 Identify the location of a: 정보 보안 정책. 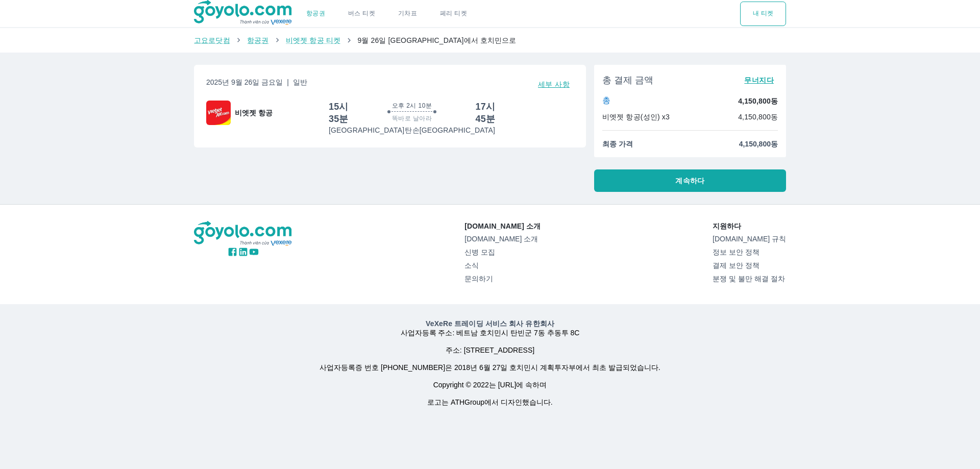
(749, 252).